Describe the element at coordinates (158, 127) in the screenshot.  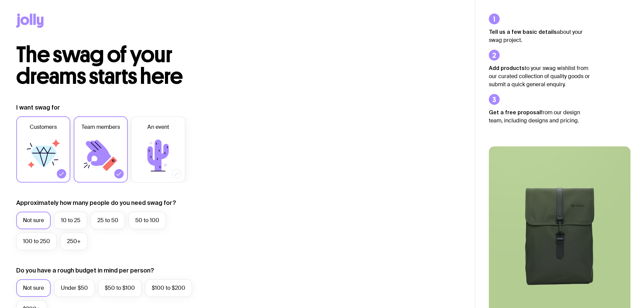
I see `span: An event` at that location.